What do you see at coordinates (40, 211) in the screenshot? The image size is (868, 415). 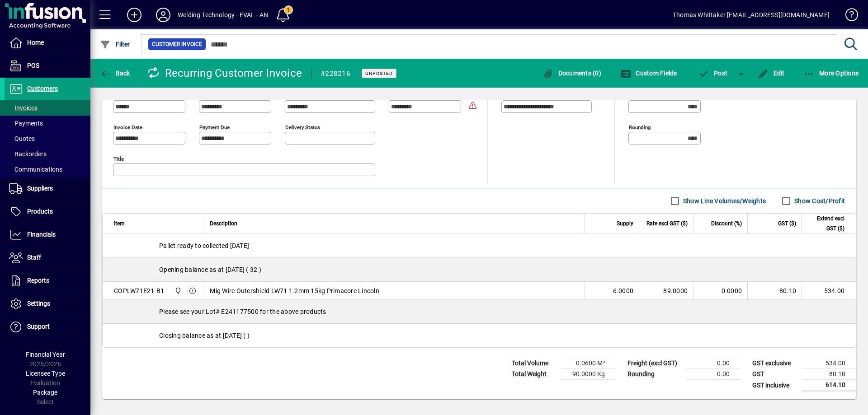 I see `span: Products` at bounding box center [40, 211].